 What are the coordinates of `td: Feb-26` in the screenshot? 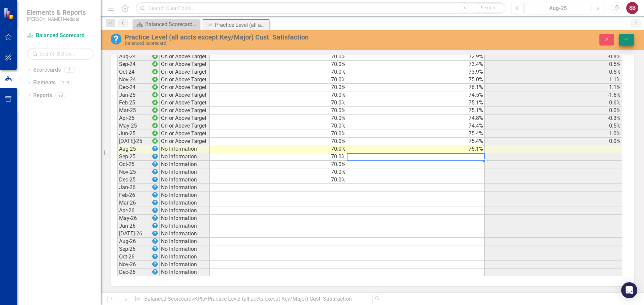 It's located at (134, 195).